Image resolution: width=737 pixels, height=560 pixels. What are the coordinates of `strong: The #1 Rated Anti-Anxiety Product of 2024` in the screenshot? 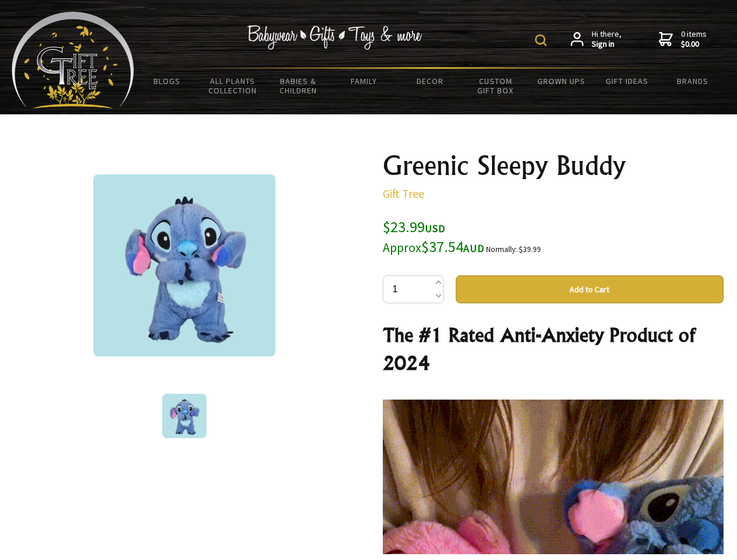 It's located at (539, 349).